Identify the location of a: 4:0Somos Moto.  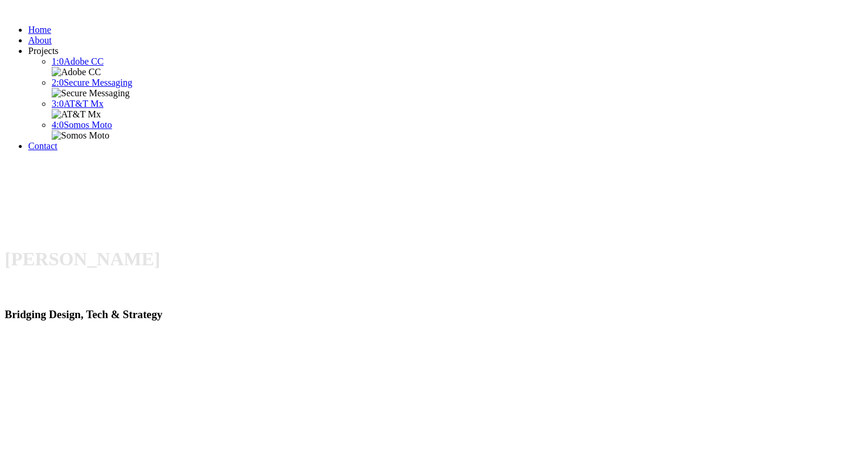
(81, 125).